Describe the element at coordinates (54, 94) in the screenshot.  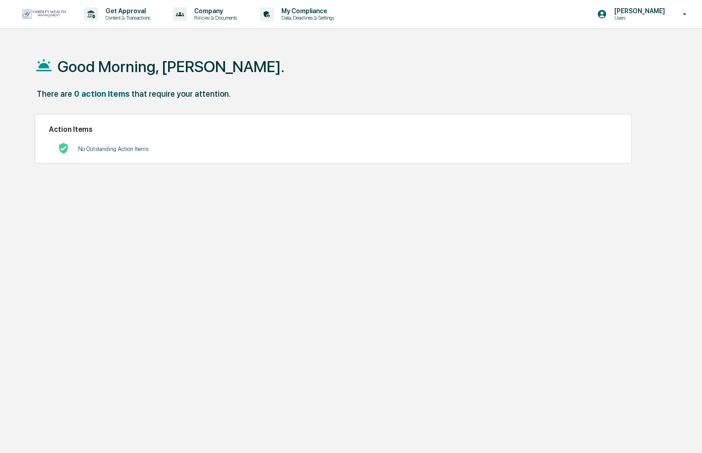
I see `div: There are` at that location.